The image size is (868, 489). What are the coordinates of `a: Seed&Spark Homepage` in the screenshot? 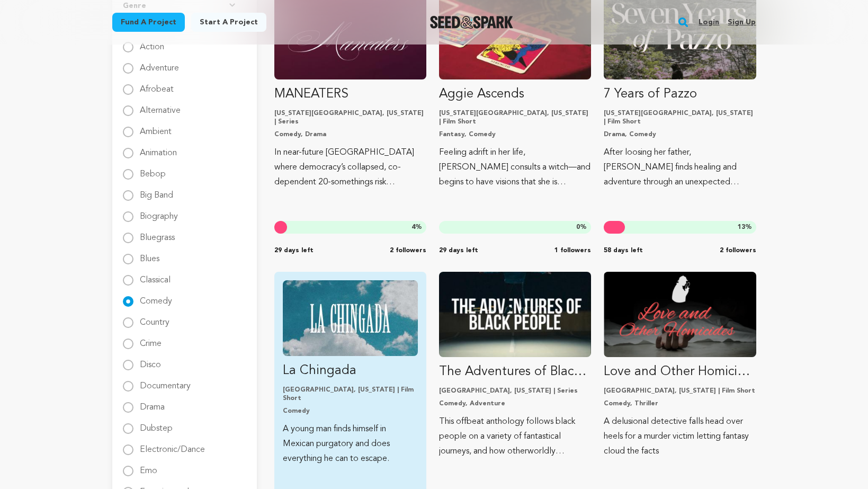 It's located at (471, 23).